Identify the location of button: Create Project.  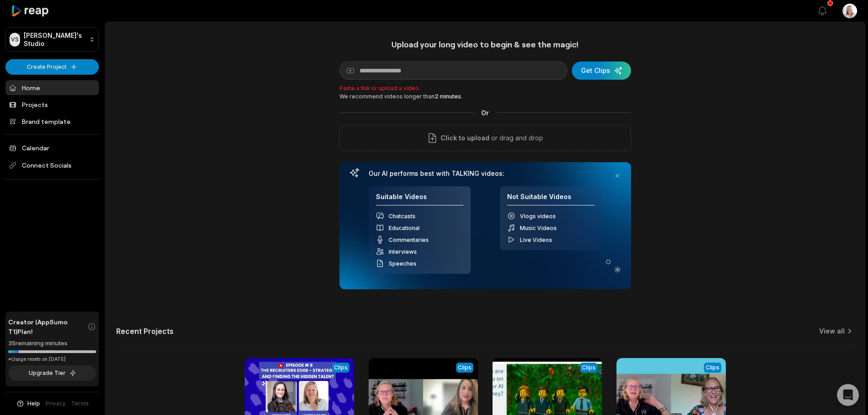
(52, 67).